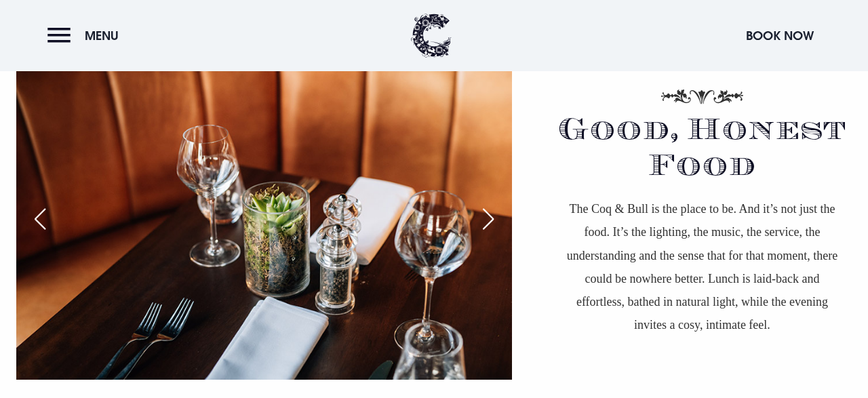 This screenshot has height=398, width=868. Describe the element at coordinates (702, 266) in the screenshot. I see `p: The Coq & Bull is the place to be. And it’s not just the food. It’s the lighting, the music, the ...` at that location.